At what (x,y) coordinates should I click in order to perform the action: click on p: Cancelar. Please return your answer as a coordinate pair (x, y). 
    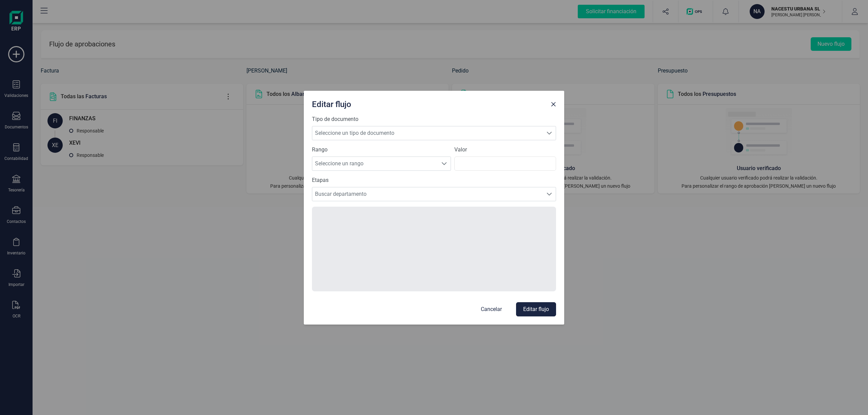
    Looking at the image, I should click on (492, 310).